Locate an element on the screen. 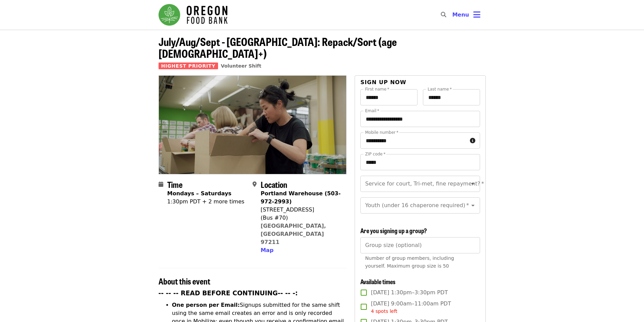 The height and width of the screenshot is (322, 644). span: Location is located at coordinates (274, 184).